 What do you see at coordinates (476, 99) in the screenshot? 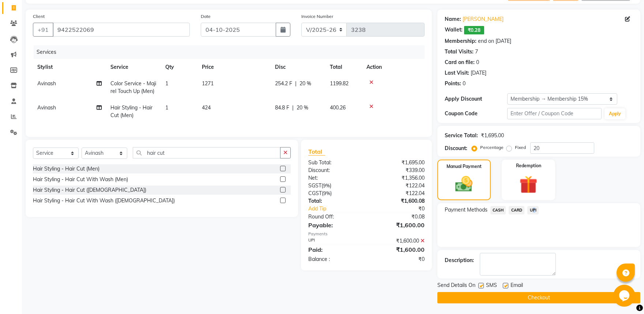
I see `div: Apply Discount` at bounding box center [476, 99].